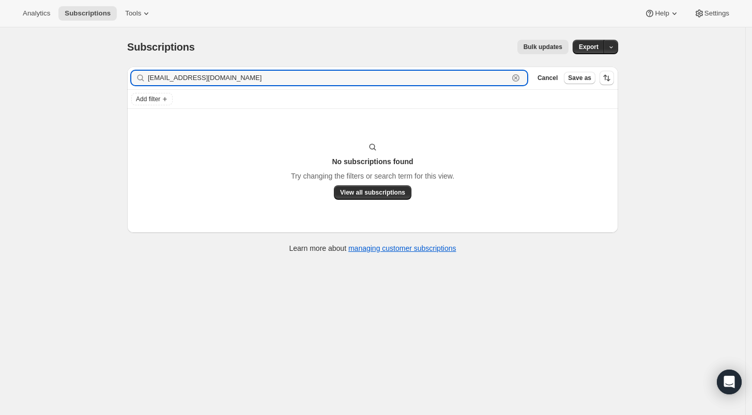 This screenshot has width=752, height=415. Describe the element at coordinates (579, 78) in the screenshot. I see `span: Save as` at that location.